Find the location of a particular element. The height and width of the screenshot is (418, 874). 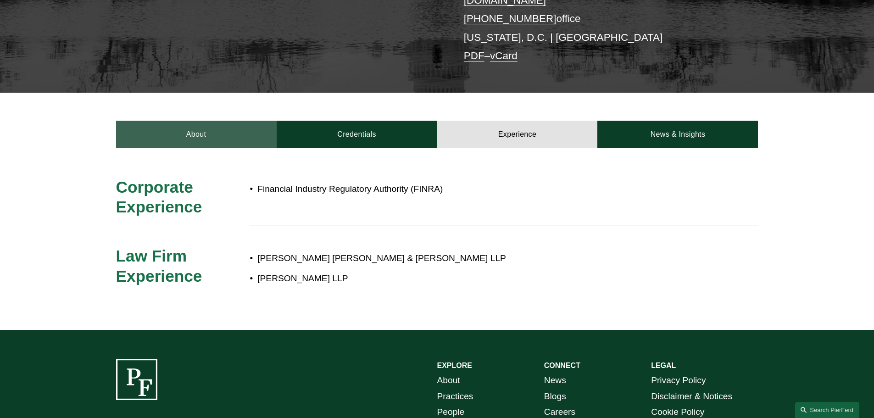

a: Privacy Policy is located at coordinates (678, 380).